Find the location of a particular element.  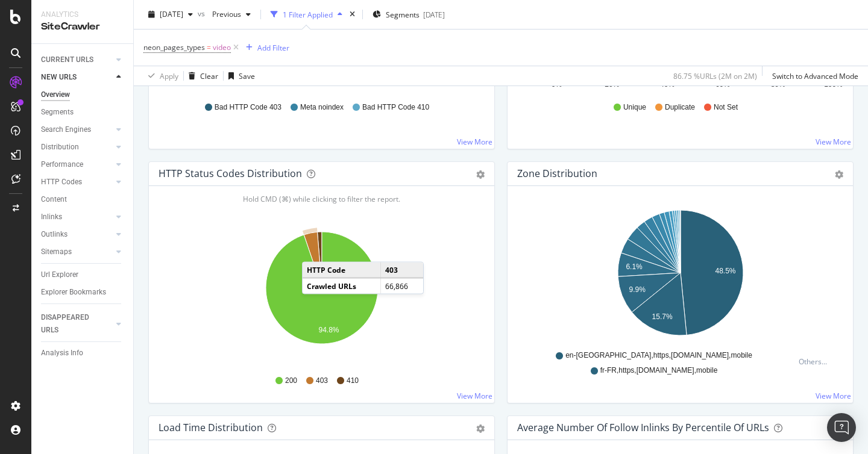

td: 66,866 is located at coordinates (402, 286).